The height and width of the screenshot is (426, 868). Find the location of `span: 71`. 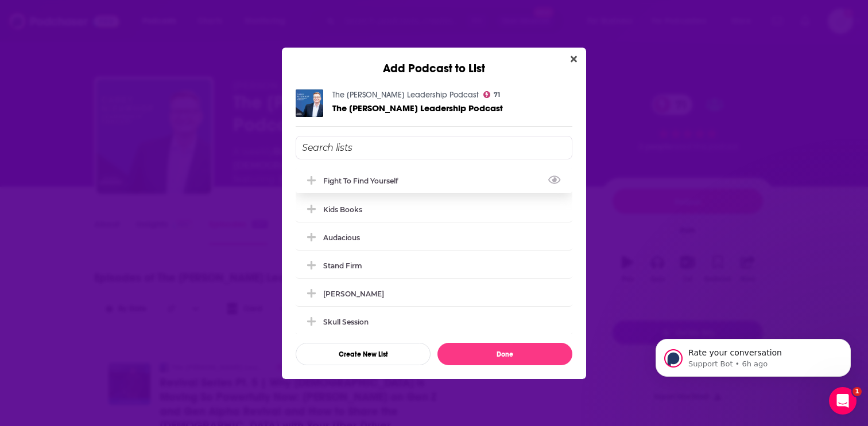

span: 71 is located at coordinates (496, 95).